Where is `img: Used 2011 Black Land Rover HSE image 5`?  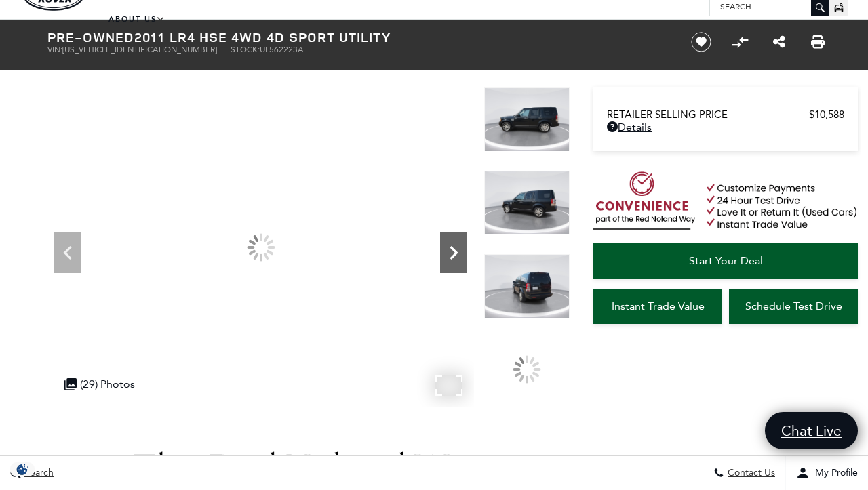 img: Used 2011 Black Land Rover HSE image 5 is located at coordinates (526, 120).